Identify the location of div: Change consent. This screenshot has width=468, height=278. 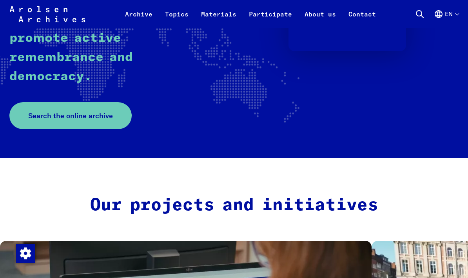
(25, 253).